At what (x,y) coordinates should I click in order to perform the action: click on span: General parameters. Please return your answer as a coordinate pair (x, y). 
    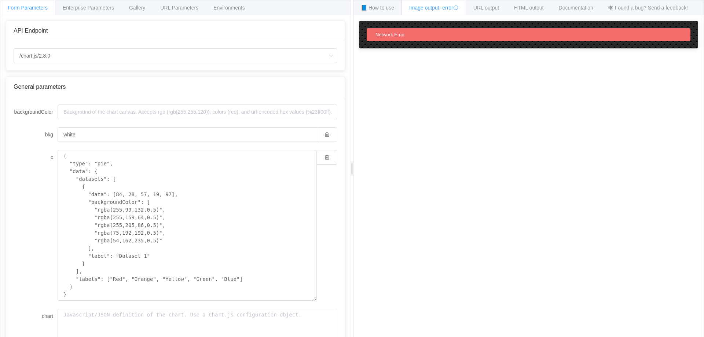
    Looking at the image, I should click on (40, 87).